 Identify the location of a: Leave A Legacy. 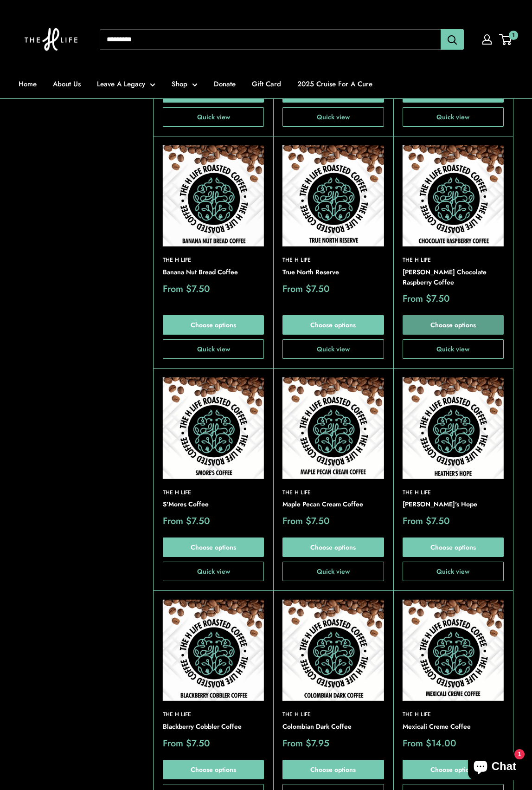
(126, 84).